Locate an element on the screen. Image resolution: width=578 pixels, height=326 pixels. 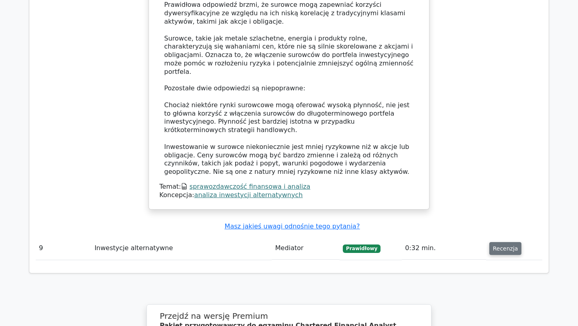
font: Chociaż niektóre rynki surowcowe mogą oferować wysoką płynność, nie jest to główna korzyść z włąc... is located at coordinates (287, 117).